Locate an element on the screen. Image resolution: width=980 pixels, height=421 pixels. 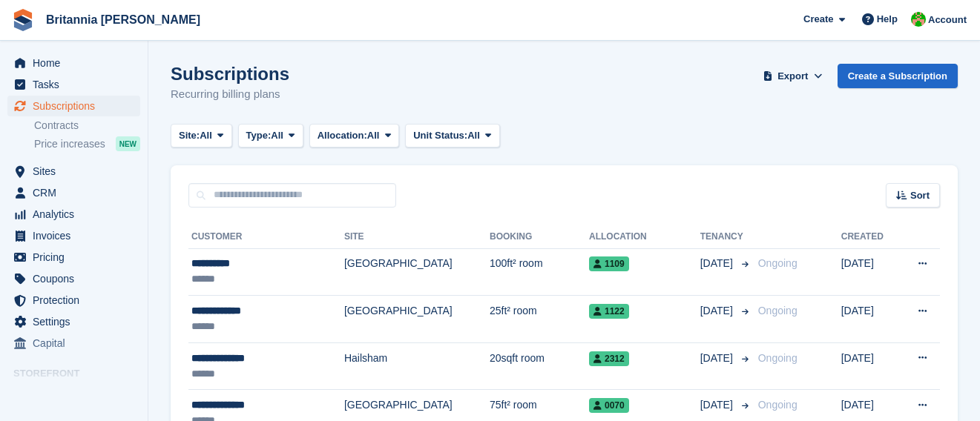
span: Export is located at coordinates (793, 77).